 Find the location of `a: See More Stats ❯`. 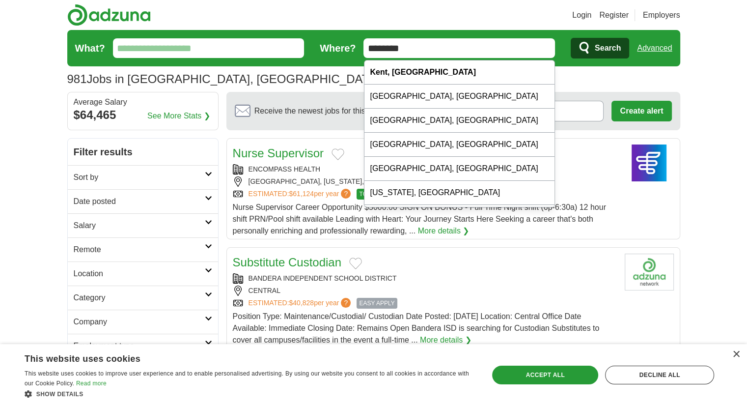

a: See More Stats ❯ is located at coordinates (179, 116).